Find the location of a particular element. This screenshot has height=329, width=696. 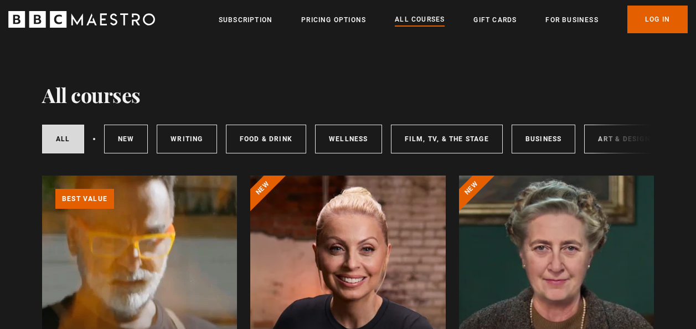

a: Wellness is located at coordinates (348, 139).